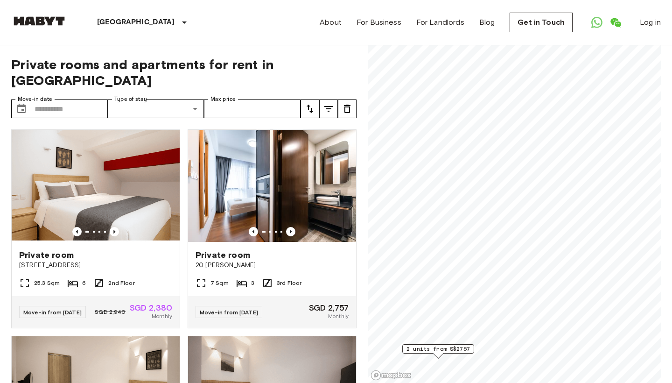  I want to click on span: 25.3 Sqm, so click(47, 283).